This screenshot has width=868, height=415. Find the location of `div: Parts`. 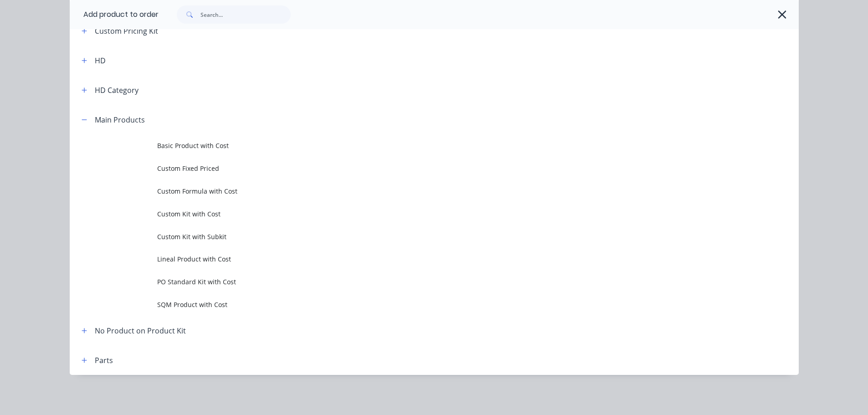

div: Parts is located at coordinates (104, 361).